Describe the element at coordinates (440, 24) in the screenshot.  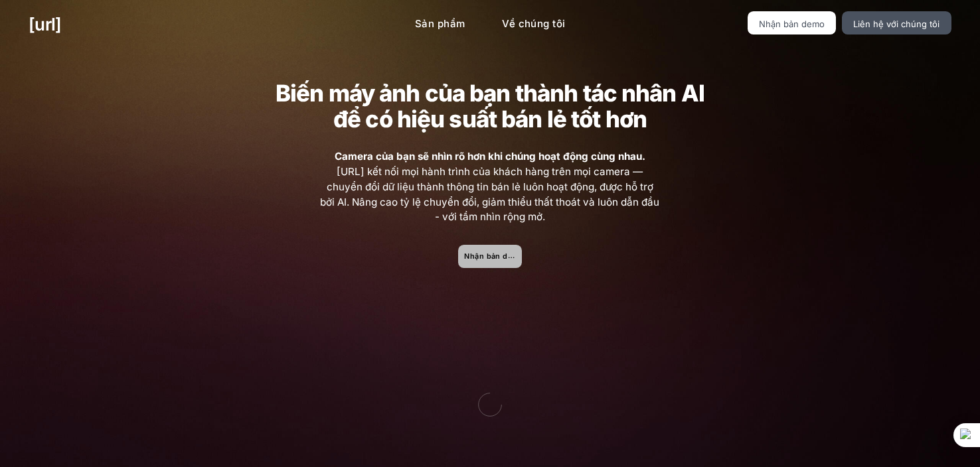
I see `a: Sản phẩm` at that location.